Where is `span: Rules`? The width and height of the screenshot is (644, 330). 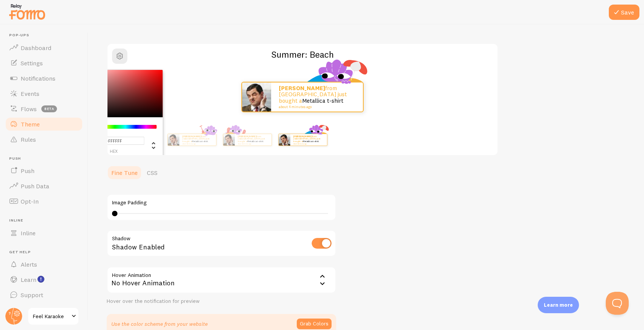 span: Rules is located at coordinates (28, 140).